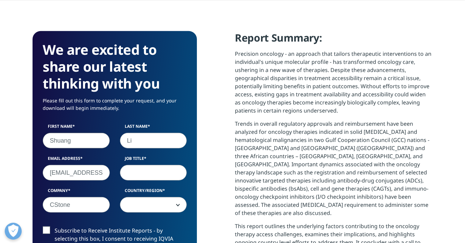 This screenshot has height=243, width=465. I want to click on button: Open Preferences, so click(13, 232).